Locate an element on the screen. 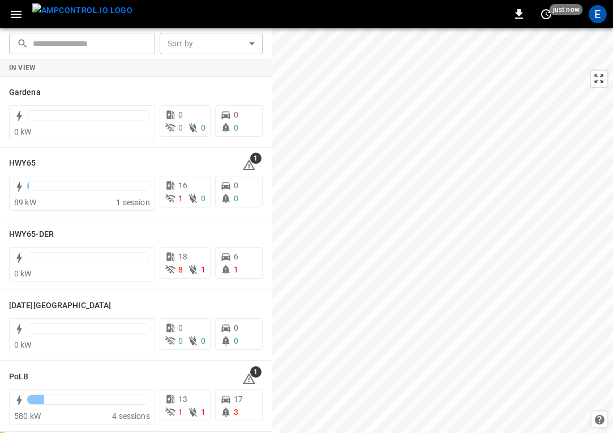 This screenshot has width=613, height=433. canvas: Map is located at coordinates (442, 231).